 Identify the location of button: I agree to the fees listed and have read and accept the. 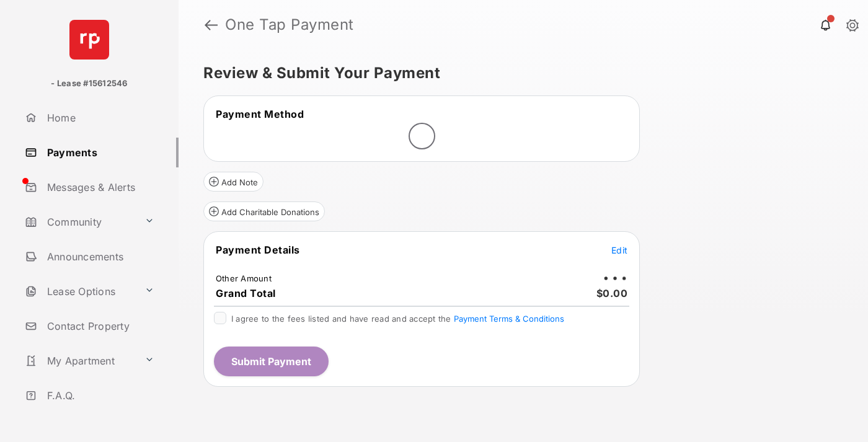
(509, 318).